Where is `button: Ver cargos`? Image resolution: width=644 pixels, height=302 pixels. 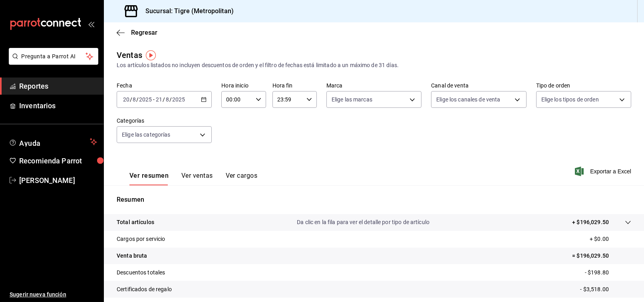
button: Ver cargos is located at coordinates (242, 179).